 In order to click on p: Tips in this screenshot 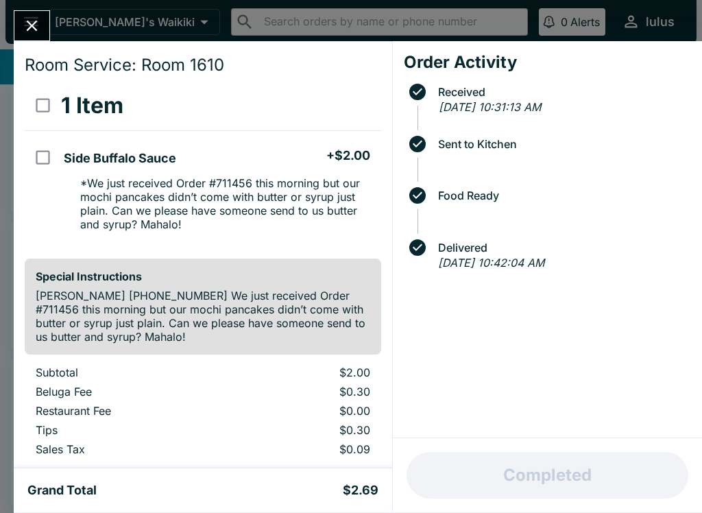, I will do `click(130, 430)`.